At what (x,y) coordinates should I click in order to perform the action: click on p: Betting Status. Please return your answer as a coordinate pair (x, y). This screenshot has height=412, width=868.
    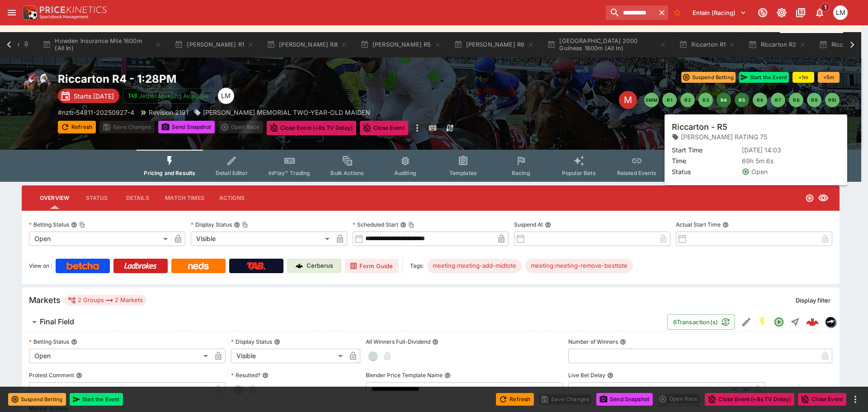
    Looking at the image, I should click on (49, 225).